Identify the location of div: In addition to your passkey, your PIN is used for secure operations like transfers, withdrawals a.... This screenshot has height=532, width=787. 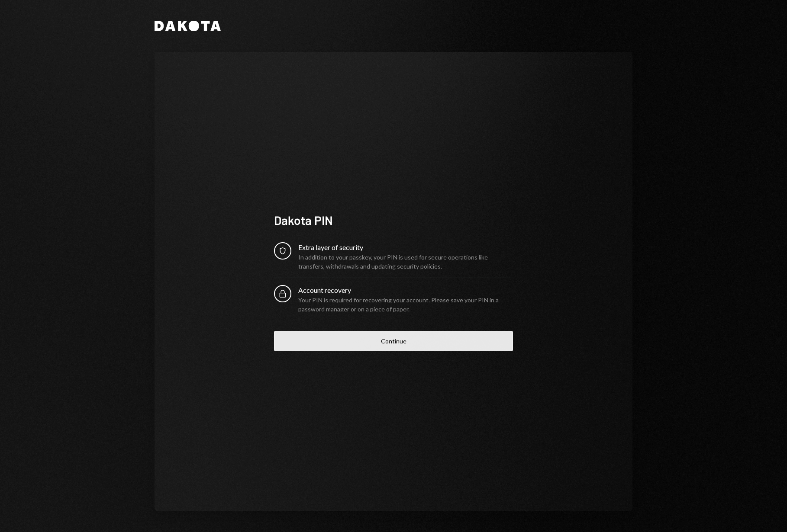
(406, 262).